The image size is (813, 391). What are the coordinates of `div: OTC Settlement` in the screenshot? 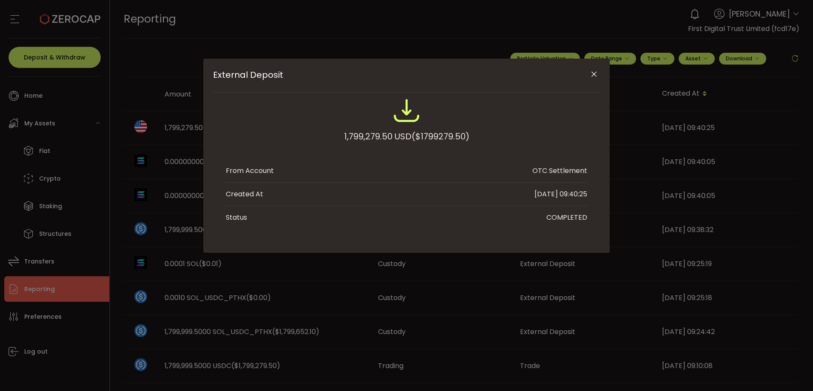 It's located at (559, 171).